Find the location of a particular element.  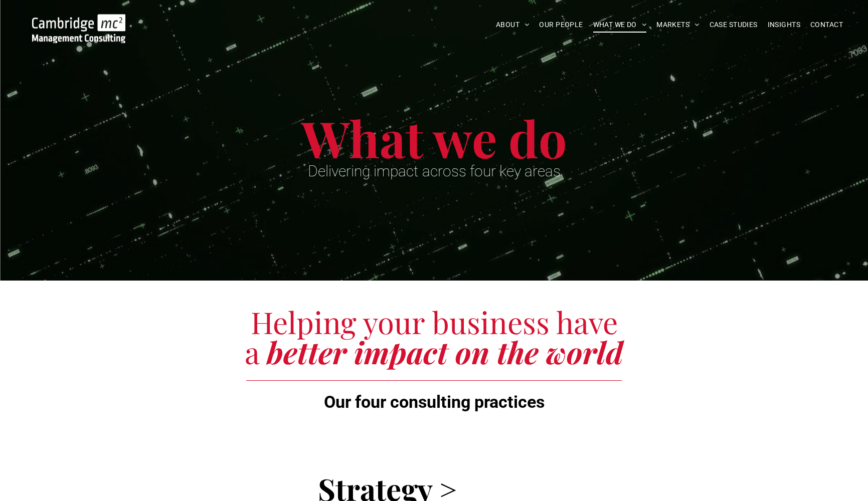

span: What we do is located at coordinates (434, 137).